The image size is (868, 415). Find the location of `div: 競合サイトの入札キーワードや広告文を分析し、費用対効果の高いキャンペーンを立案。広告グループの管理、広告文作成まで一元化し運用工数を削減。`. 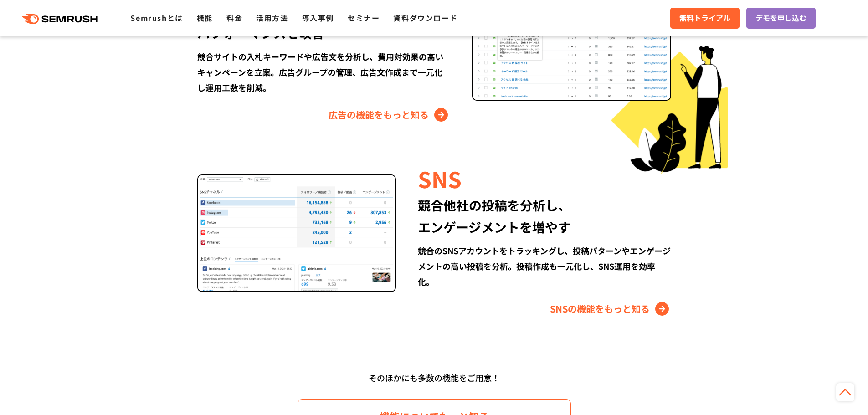

div: 競合サイトの入札キーワードや広告文を分析し、費用対効果の高いキャンペーンを立案。広告グループの管理、広告文作成まで一元化し運用工数を削減。 is located at coordinates (324, 72).